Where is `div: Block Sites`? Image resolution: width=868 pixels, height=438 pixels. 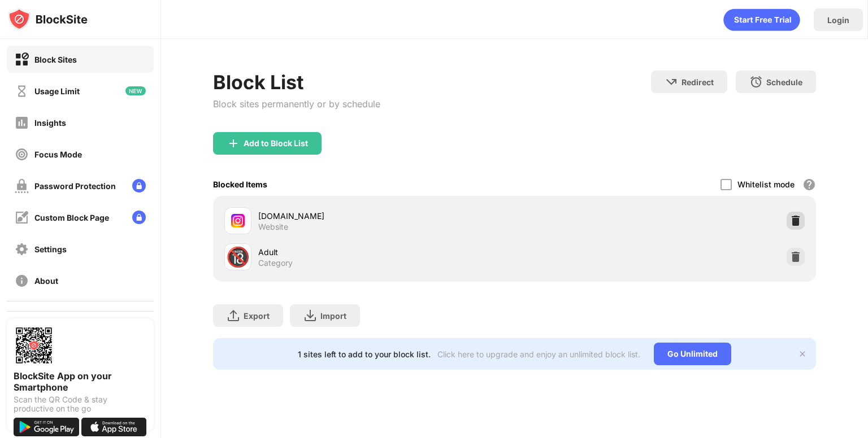 div: Block Sites is located at coordinates (55, 59).